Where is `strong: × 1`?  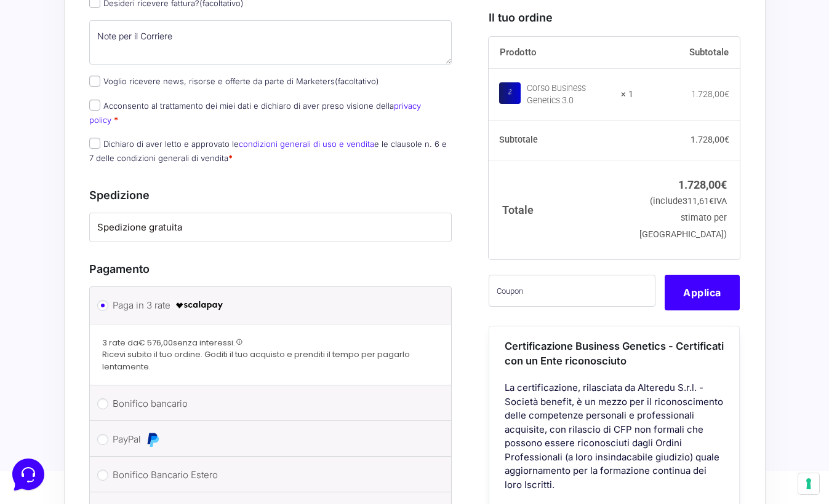 strong: × 1 is located at coordinates (627, 95).